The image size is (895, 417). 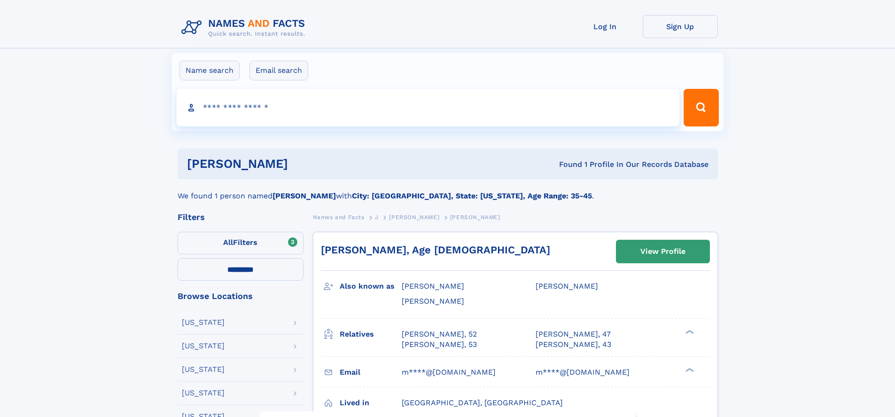 What do you see at coordinates (241, 243) in the screenshot?
I see `label: Filters` at bounding box center [241, 243].